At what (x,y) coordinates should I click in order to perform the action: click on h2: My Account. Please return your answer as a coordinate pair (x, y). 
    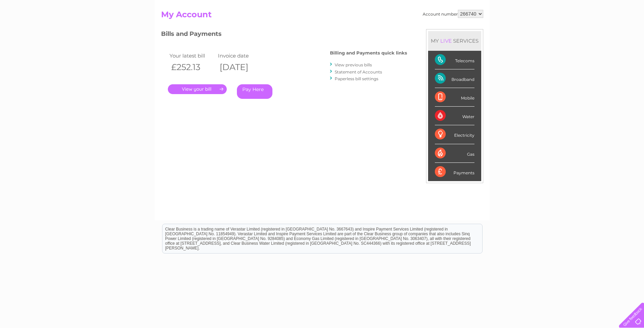
    Looking at the image, I should click on (322, 16).